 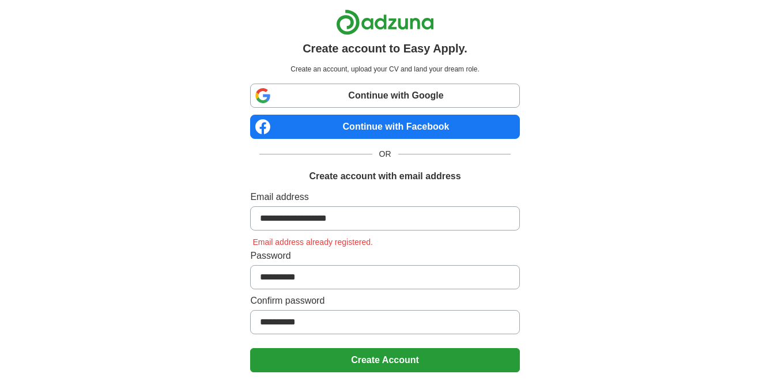 I want to click on label: Email address, so click(x=385, y=197).